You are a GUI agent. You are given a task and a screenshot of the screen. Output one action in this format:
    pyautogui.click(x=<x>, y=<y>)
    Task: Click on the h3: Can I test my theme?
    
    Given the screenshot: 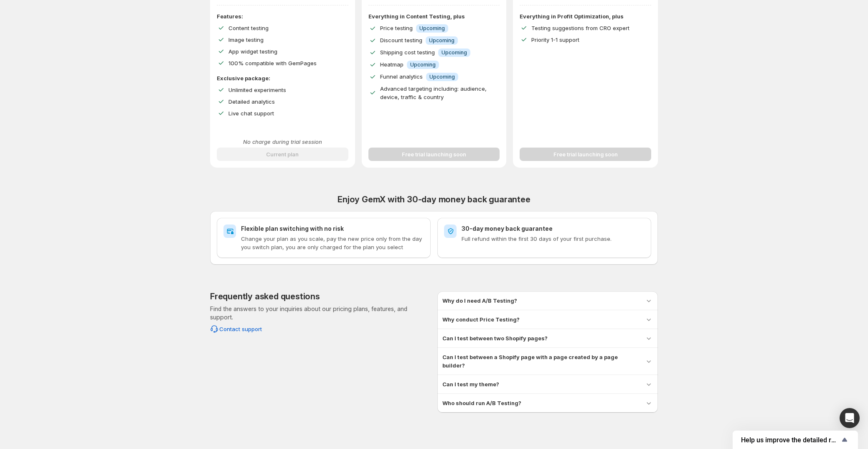 What is the action you would take?
    pyautogui.click(x=471, y=384)
    